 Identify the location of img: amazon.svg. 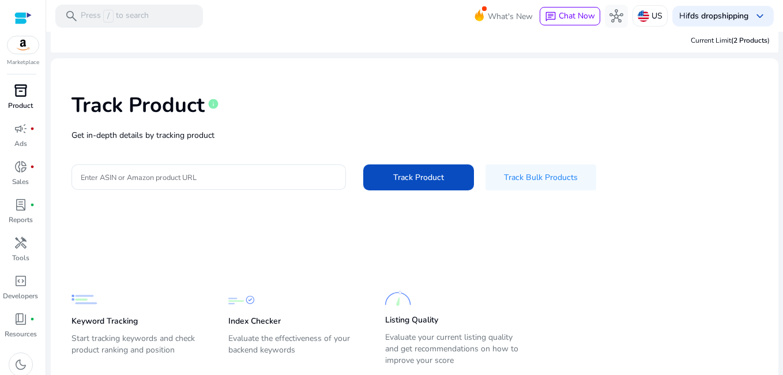
(23, 45).